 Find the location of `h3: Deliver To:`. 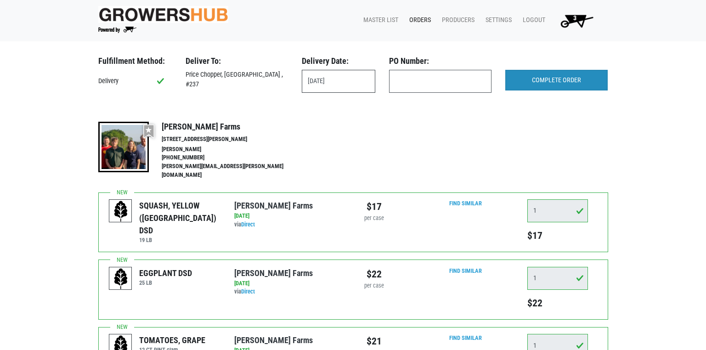

h3: Deliver To: is located at coordinates (237, 61).